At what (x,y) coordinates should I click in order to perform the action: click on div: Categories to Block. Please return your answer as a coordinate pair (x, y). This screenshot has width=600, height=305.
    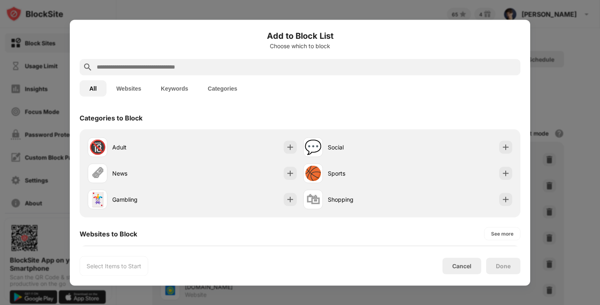
    Looking at the image, I should click on (111, 118).